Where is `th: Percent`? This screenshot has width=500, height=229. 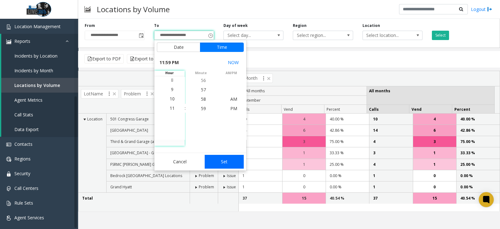 th: Percent is located at coordinates (345, 109).